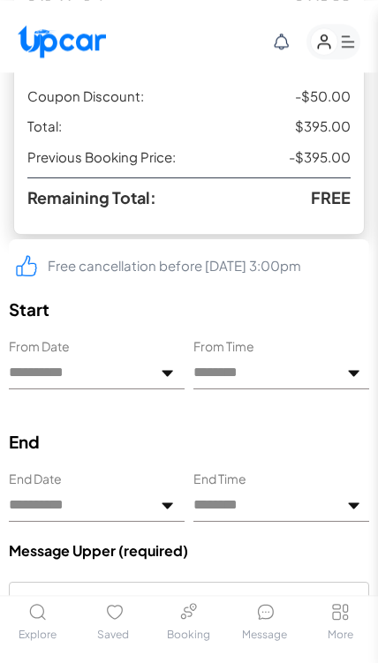 This screenshot has height=663, width=378. Describe the element at coordinates (189, 550) in the screenshot. I see `h2: Message Upper (required)` at that location.